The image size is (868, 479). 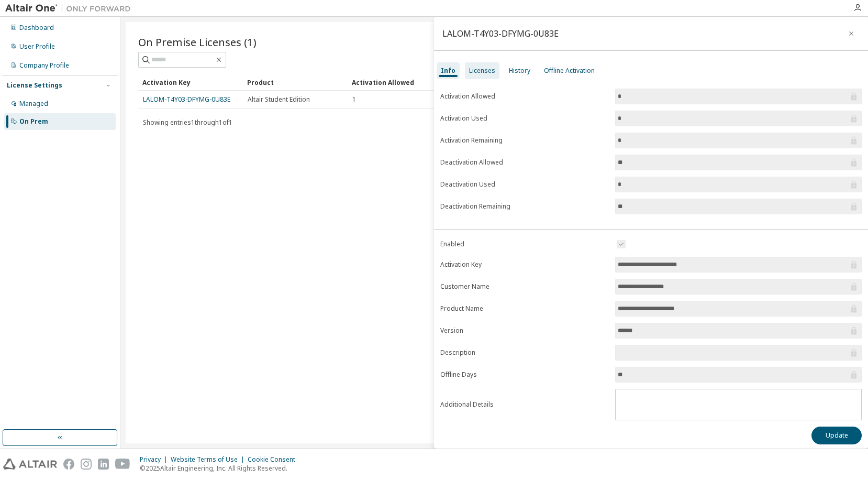 I want to click on div: License Settings, so click(x=35, y=86).